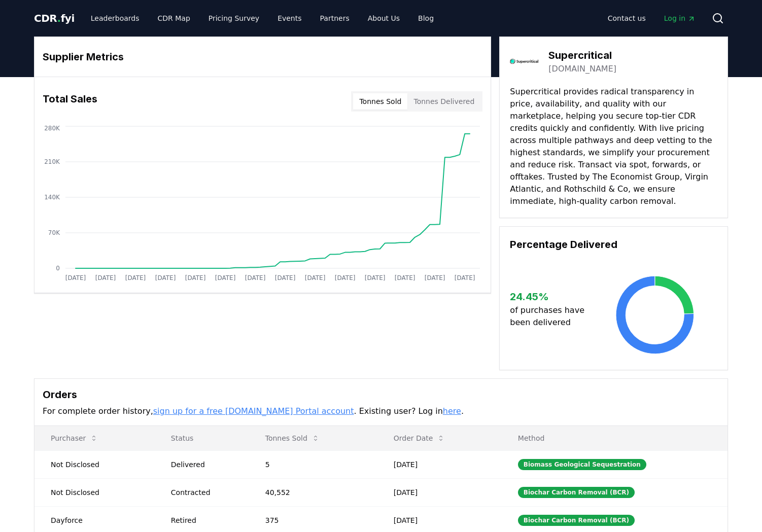 The height and width of the screenshot is (532, 762). Describe the element at coordinates (70, 101) in the screenshot. I see `h3: Total Sales` at that location.